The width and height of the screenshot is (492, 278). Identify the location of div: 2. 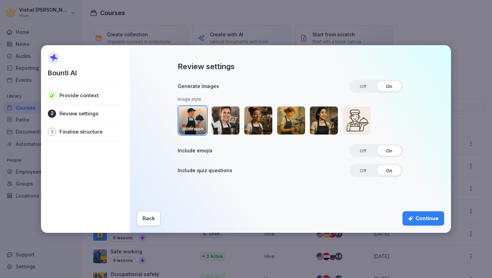
(52, 114).